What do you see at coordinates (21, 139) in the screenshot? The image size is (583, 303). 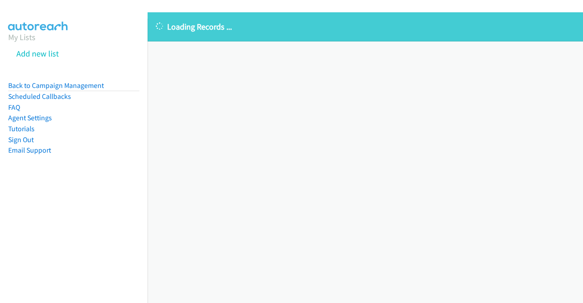 I see `a: Sign Out` at bounding box center [21, 139].